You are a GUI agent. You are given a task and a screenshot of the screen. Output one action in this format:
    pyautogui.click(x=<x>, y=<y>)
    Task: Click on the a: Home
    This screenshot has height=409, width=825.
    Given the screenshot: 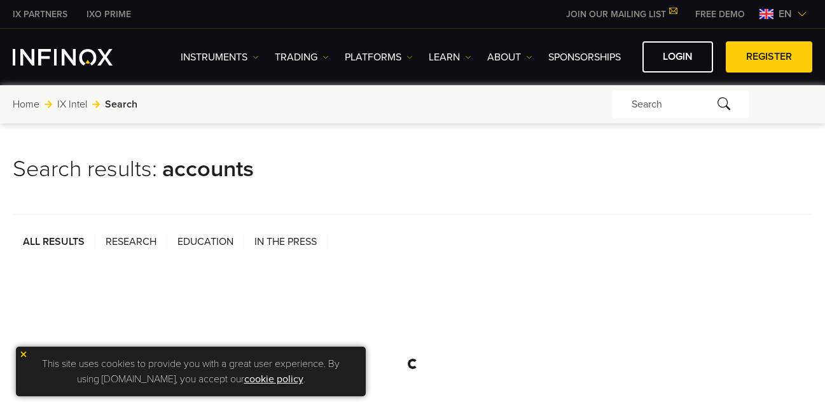 What is the action you would take?
    pyautogui.click(x=26, y=104)
    